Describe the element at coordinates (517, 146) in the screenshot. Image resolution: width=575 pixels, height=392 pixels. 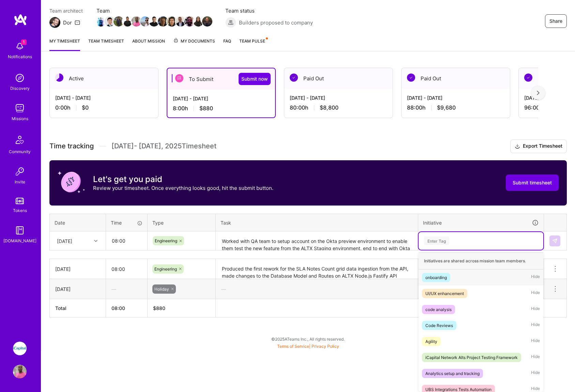
I see `i: icon Download` at that location.